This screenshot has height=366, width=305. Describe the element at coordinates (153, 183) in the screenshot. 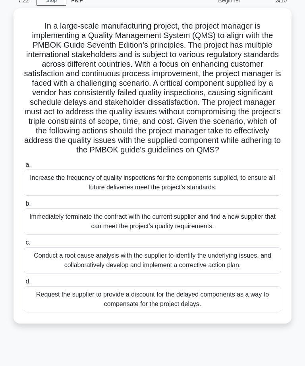

I see `div: Increase the frequency of quality inspections for the components supplied, to ensure all future d...` at that location.